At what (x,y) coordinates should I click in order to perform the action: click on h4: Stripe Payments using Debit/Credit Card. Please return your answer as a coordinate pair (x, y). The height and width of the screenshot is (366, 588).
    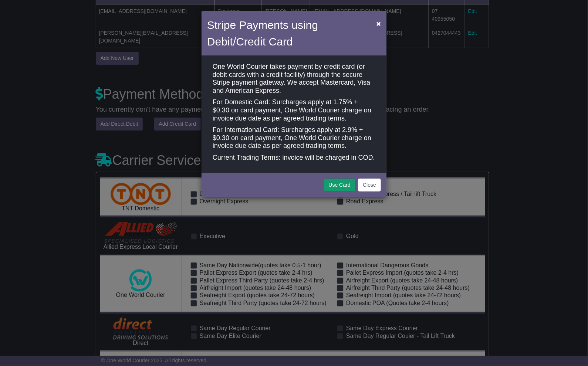
    Looking at the image, I should click on (290, 33).